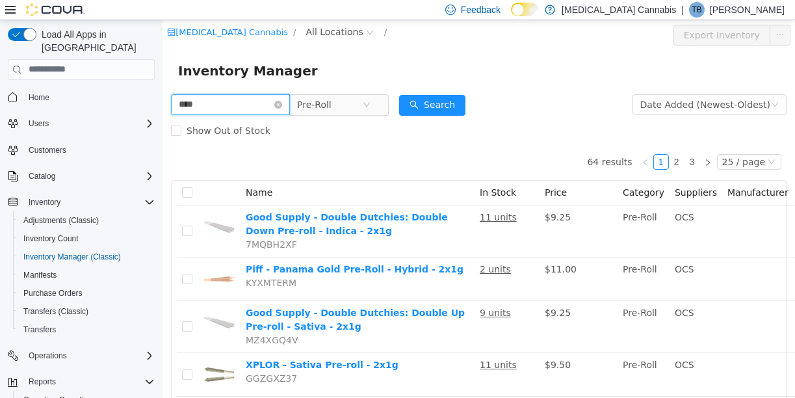  What do you see at coordinates (96, 172) in the screenshot?
I see `span: Name` at bounding box center [96, 172].